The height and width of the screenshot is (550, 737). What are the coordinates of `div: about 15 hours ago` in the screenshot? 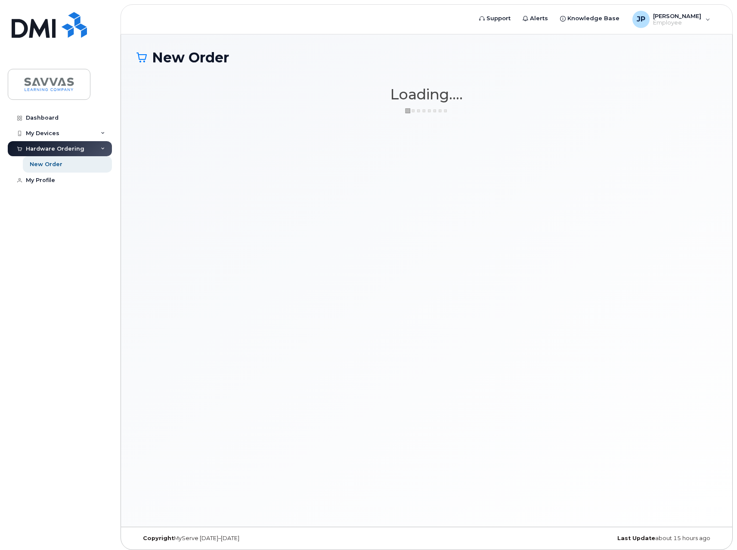 It's located at (620, 539).